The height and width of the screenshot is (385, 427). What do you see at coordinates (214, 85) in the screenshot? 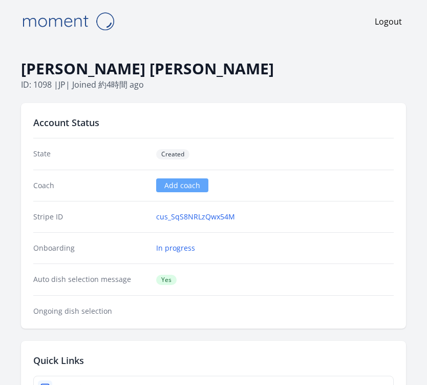
I see `p: ID: 1098 | | Joined 約4時間 ago` at bounding box center [214, 85].